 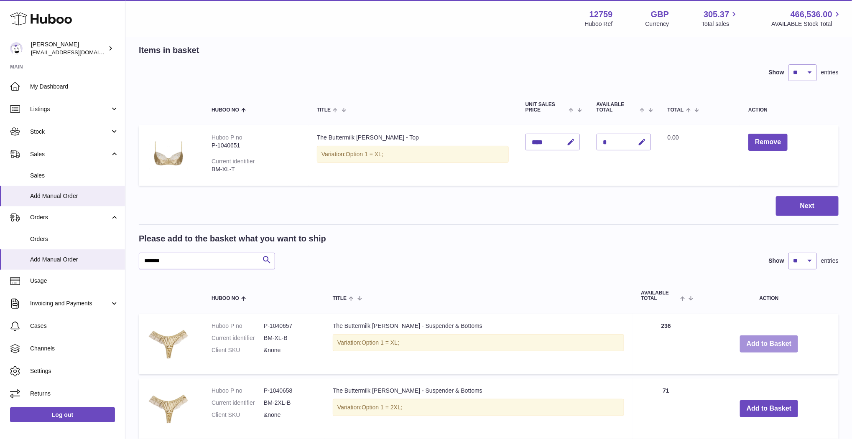 I want to click on th: Action, so click(x=768, y=296).